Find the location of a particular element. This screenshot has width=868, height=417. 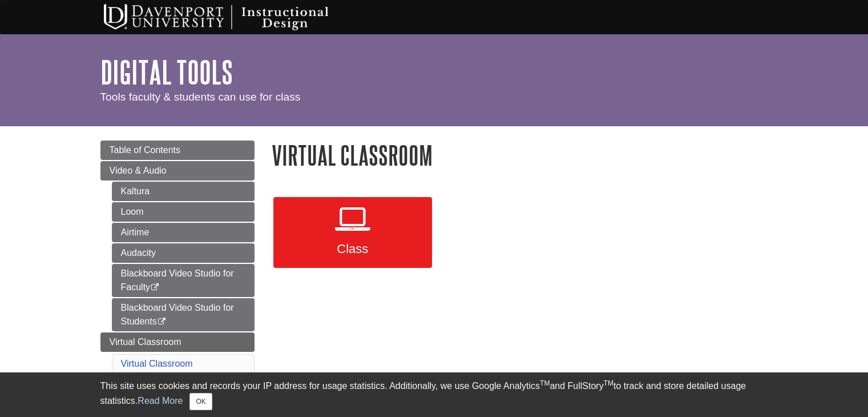

a: Airtime is located at coordinates (183, 232).